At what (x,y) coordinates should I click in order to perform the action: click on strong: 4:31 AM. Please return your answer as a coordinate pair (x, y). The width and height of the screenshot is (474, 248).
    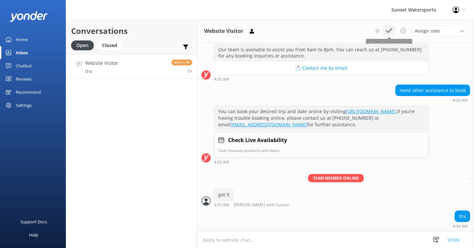
    Looking at the image, I should click on (221, 205).